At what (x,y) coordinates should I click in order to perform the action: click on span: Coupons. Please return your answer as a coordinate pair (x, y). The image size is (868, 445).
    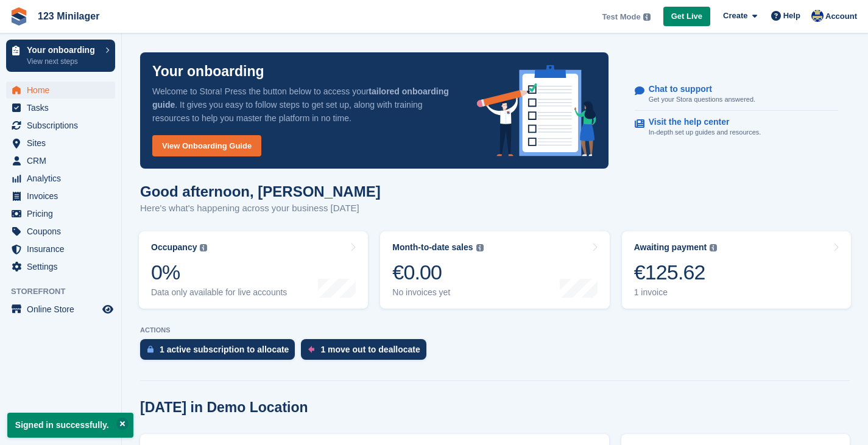
    Looking at the image, I should click on (63, 231).